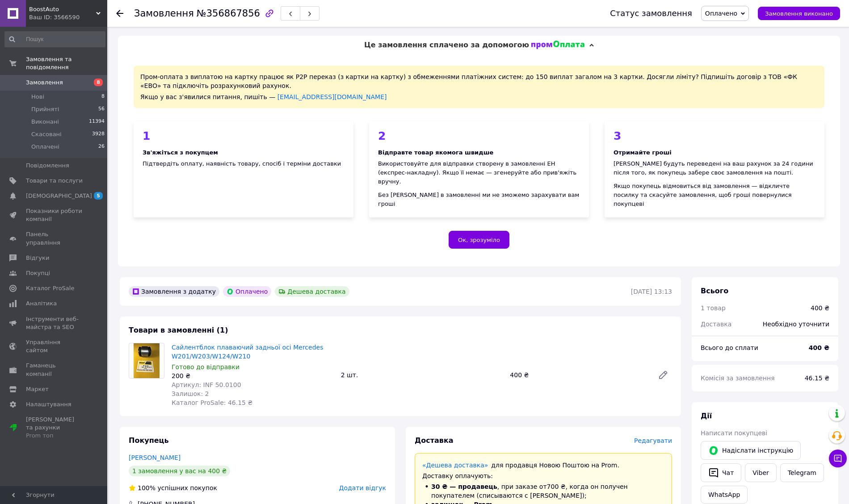 Image resolution: width=849 pixels, height=504 pixels. I want to click on span: Написати покупцеві, so click(734, 433).